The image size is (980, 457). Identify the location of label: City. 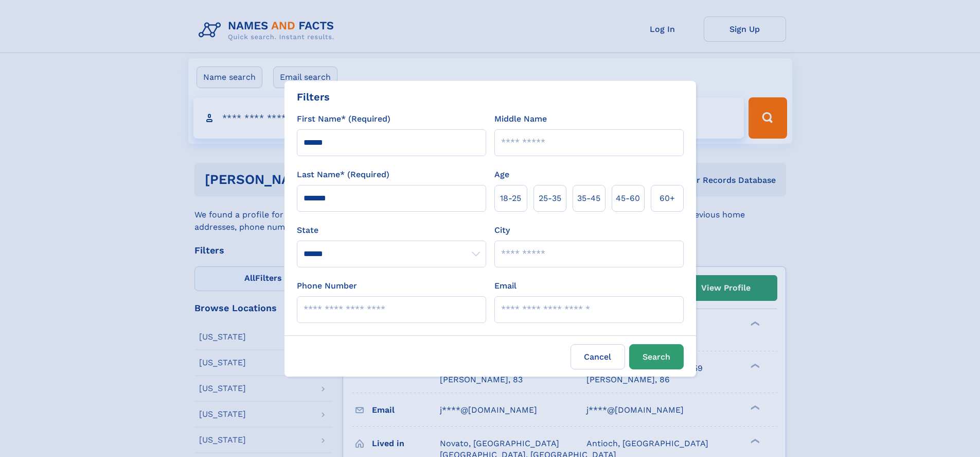
(502, 230).